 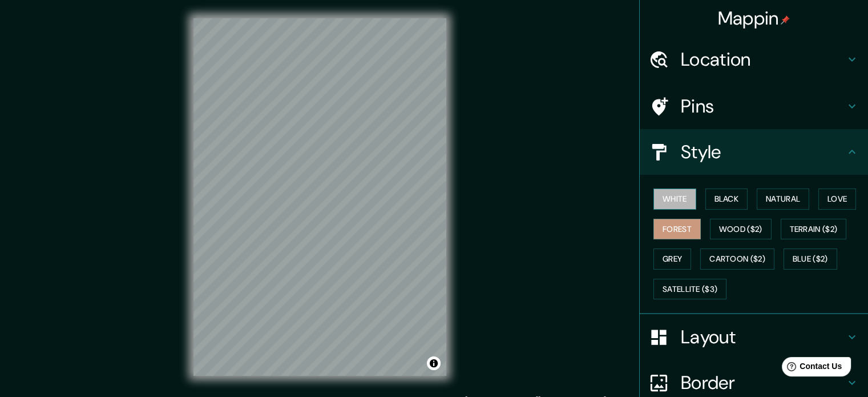 What do you see at coordinates (690, 289) in the screenshot?
I see `button: Satellite ($3)` at bounding box center [690, 289].